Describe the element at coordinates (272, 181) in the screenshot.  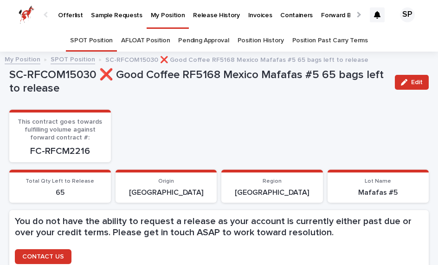
I see `span: Region` at that location.